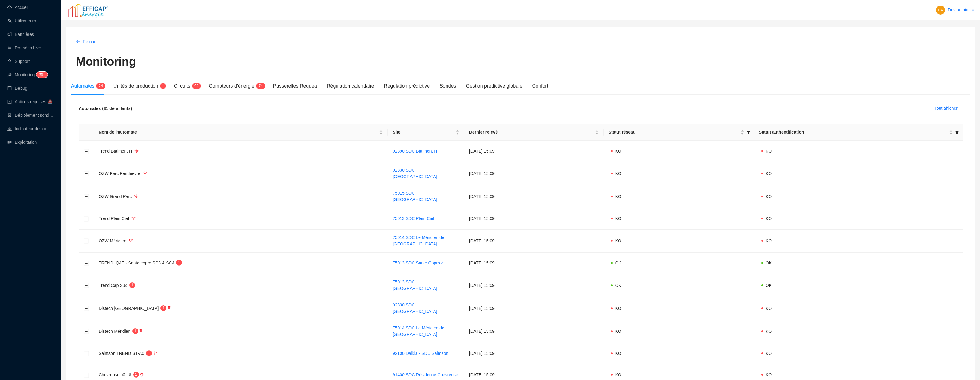  What do you see at coordinates (974, 10) in the screenshot?
I see `span: down` at bounding box center [974, 10].